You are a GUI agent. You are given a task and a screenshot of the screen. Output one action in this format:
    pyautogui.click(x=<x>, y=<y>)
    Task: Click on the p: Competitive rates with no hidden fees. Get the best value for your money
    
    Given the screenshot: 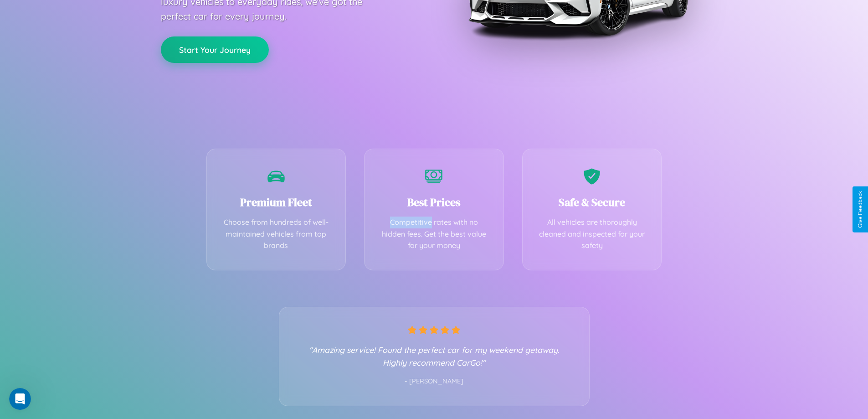 What is the action you would take?
    pyautogui.click(x=434, y=234)
    